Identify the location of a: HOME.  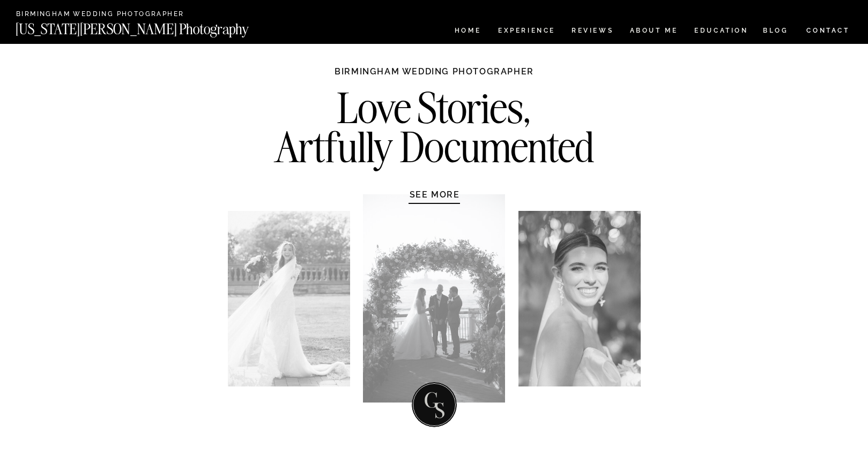
(467, 32).